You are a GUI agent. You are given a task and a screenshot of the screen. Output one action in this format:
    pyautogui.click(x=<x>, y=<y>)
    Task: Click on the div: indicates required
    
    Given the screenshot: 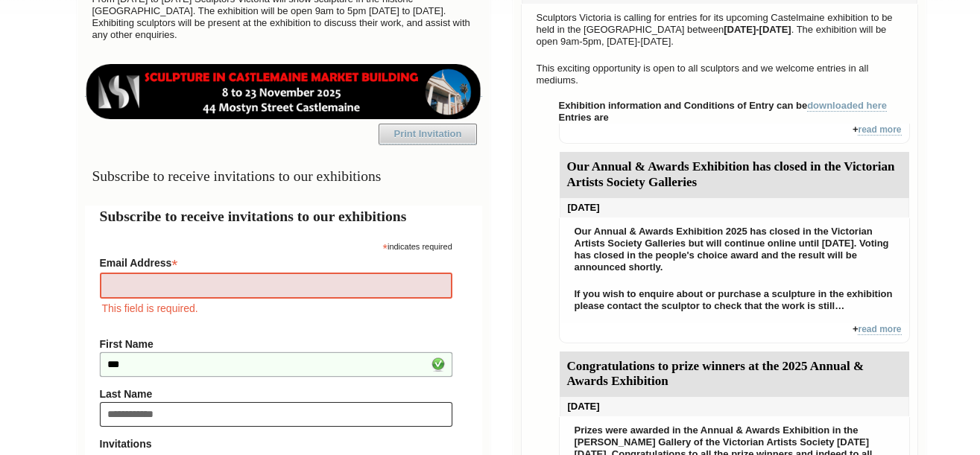 What is the action you would take?
    pyautogui.click(x=276, y=245)
    